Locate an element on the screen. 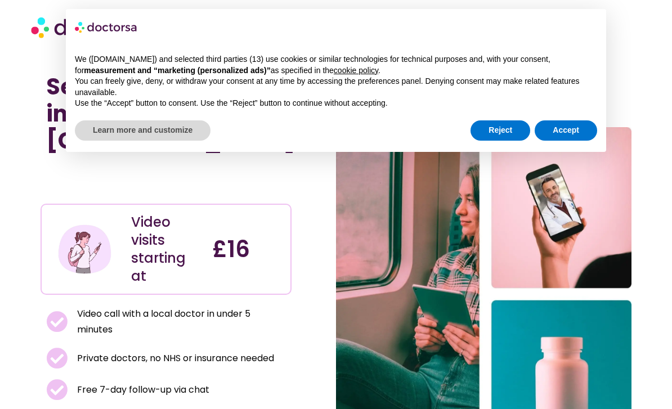 Image resolution: width=672 pixels, height=409 pixels. strong: measurement and “marketing (personalized ads)” is located at coordinates (177, 70).